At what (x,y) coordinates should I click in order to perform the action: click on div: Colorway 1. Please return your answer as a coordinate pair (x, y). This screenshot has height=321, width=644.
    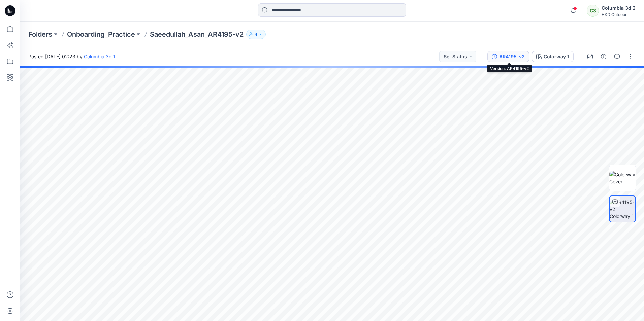
    Looking at the image, I should click on (556, 57).